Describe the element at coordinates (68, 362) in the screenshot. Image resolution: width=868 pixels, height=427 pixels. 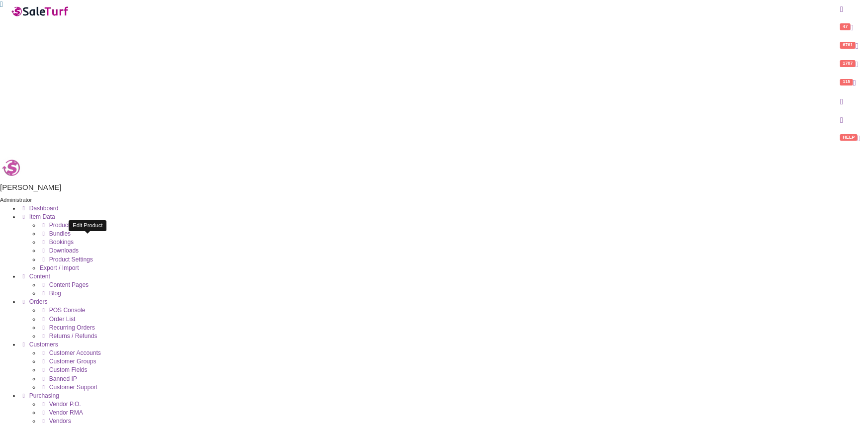
I see `a: Customer Groups` at that location.